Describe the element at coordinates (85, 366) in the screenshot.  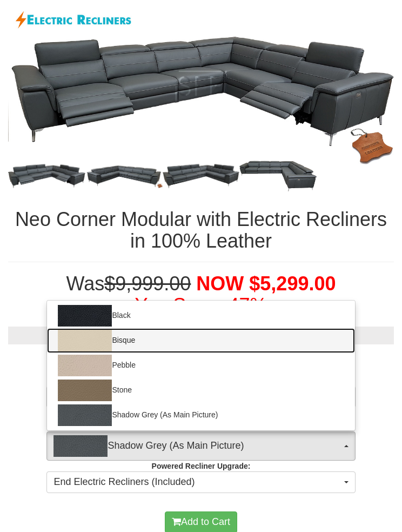
I see `img: Pebble` at that location.